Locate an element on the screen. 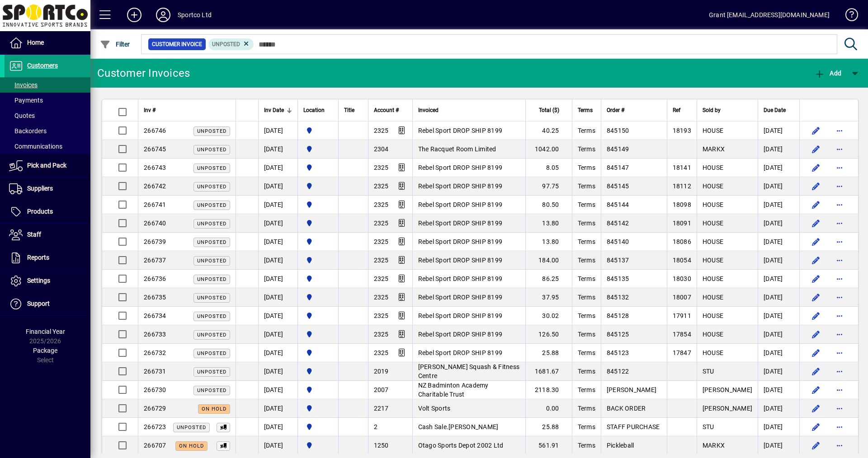 The height and width of the screenshot is (458, 868). span: 2019 is located at coordinates (381, 371).